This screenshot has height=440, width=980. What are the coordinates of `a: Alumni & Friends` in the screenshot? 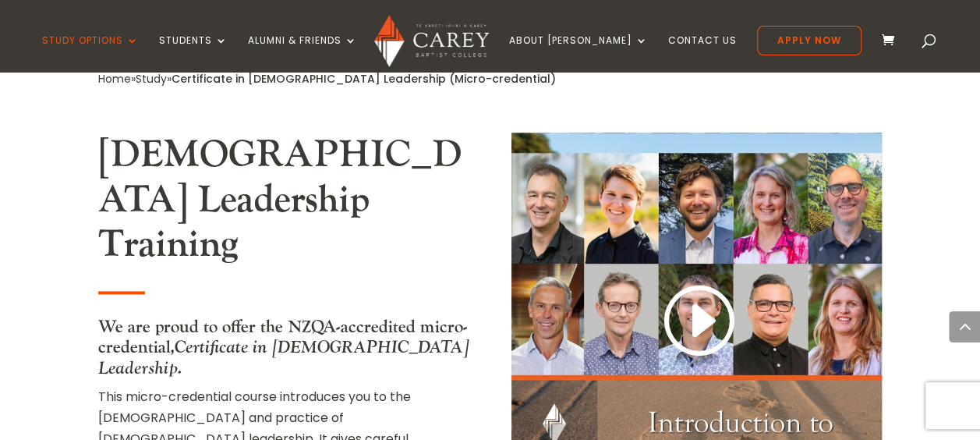 It's located at (302, 53).